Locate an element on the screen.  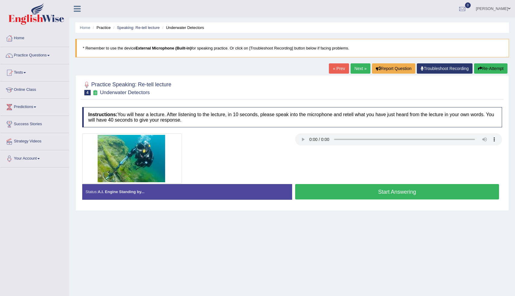
li: Practice is located at coordinates (101, 27).